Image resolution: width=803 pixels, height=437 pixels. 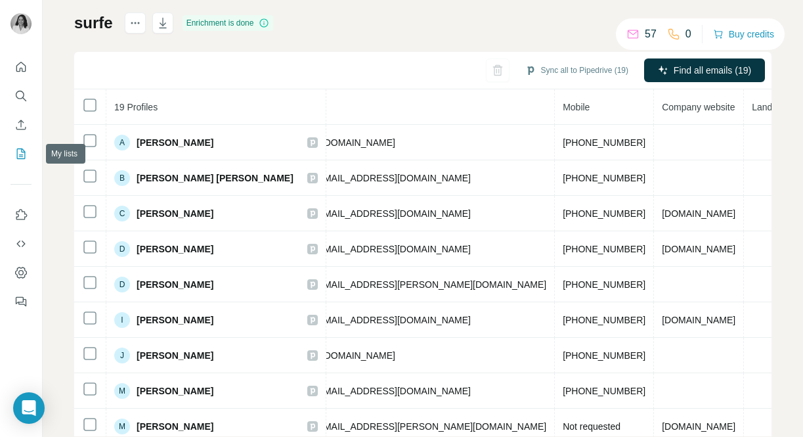 What do you see at coordinates (698, 107) in the screenshot?
I see `span: Company website` at bounding box center [698, 107].